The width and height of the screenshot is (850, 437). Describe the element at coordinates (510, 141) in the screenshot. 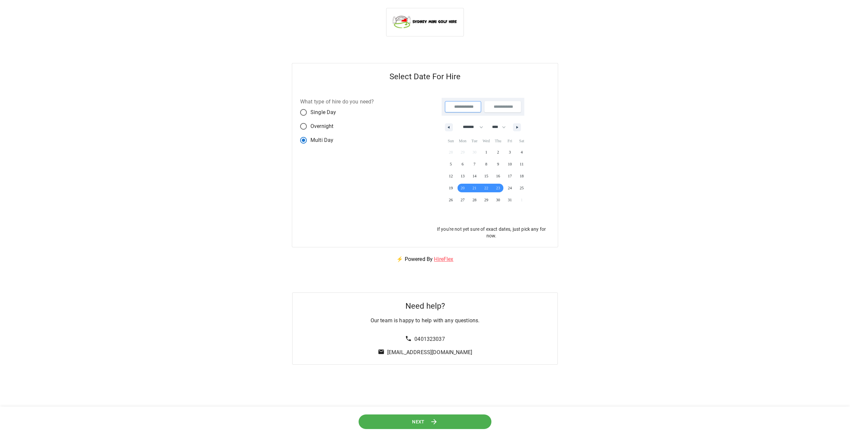

I see `span: Fri` at that location.